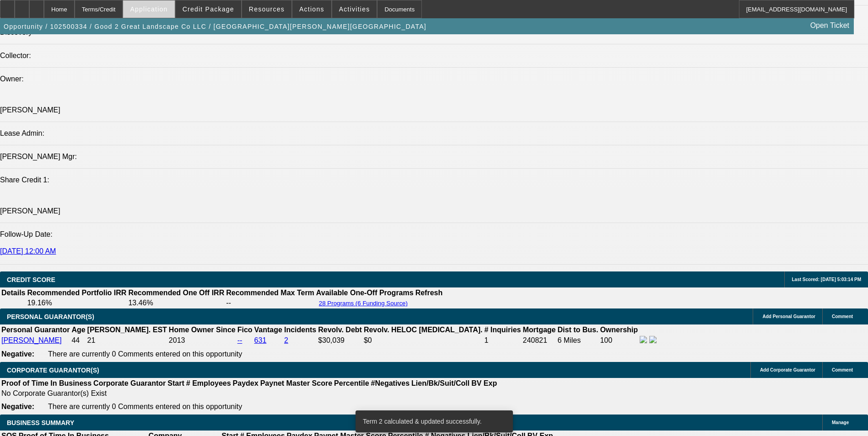 The width and height of the screenshot is (868, 436). What do you see at coordinates (391, 384) in the screenshot?
I see `b: #Negatives` at bounding box center [391, 384].